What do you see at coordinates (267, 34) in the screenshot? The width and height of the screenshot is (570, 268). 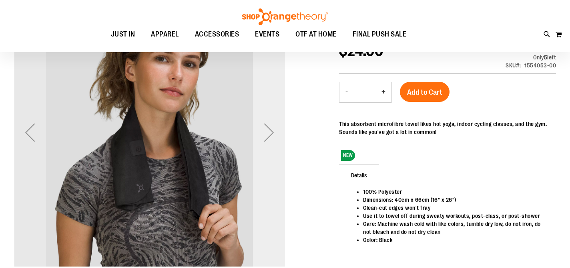 I see `span: EVENTS` at bounding box center [267, 34].